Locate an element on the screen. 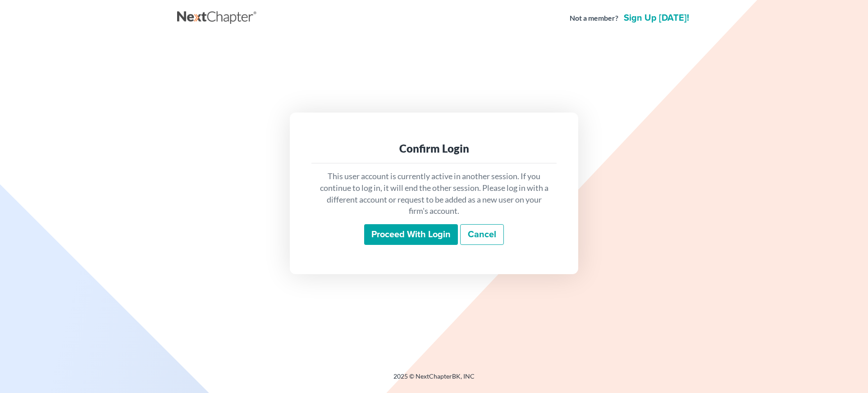 This screenshot has height=393, width=868. p: This user account is currently active in another session. If you continue to log in, it will end ... is located at coordinates (434, 194).